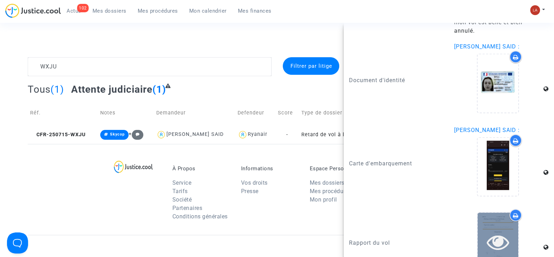 Image resolution: width=554 pixels, height=257 pixels. Describe the element at coordinates (250, 191) in the screenshot. I see `a: Presse` at that location.